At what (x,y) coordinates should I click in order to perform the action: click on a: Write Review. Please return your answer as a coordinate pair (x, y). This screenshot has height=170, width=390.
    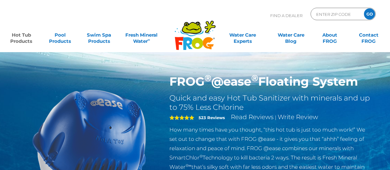
    Looking at the image, I should click on (298, 117).